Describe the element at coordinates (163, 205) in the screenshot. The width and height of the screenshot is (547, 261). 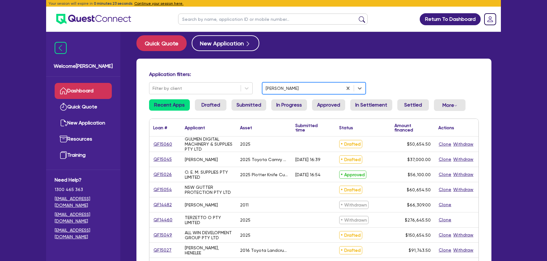
I see `a: QF14482` at that location.